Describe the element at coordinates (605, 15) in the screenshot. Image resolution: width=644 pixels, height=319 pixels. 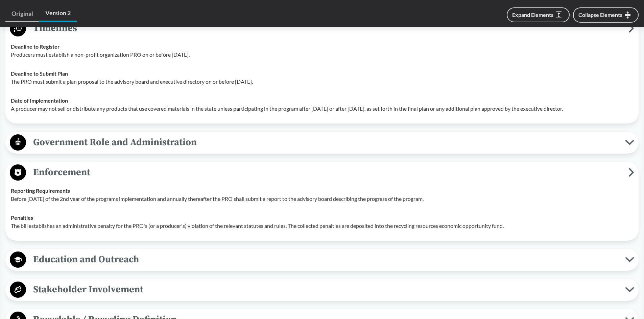
I see `button: Collapse Elements` at that location.